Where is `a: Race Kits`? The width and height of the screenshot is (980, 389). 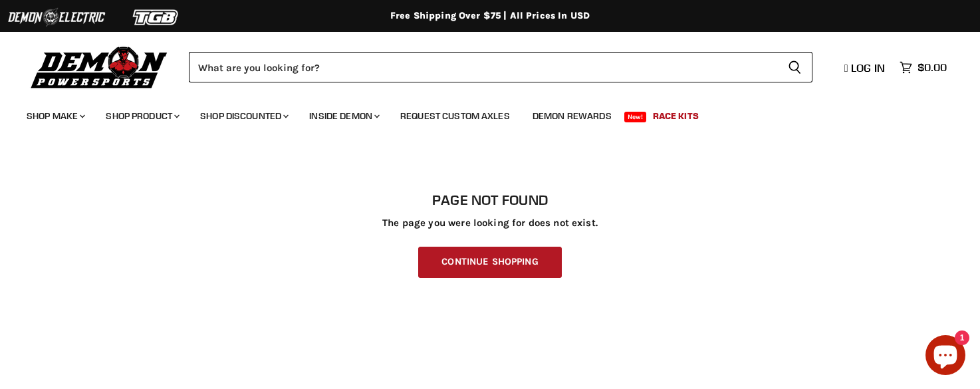
a: Race Kits is located at coordinates (676, 116).